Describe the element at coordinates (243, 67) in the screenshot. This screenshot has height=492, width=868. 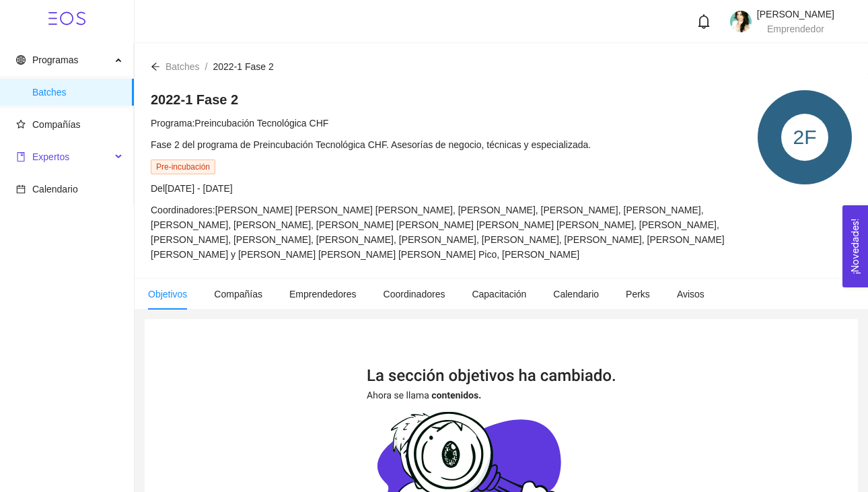
I see `span: 2022-1 Fase 2` at that location.